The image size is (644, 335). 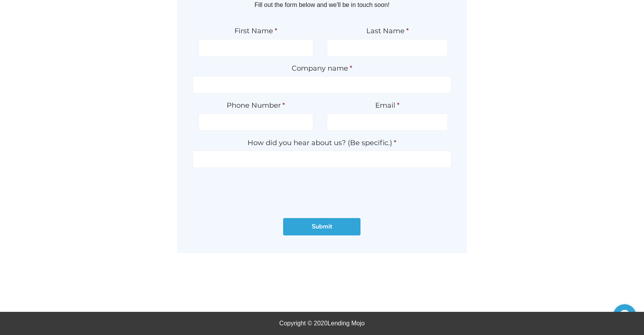 What do you see at coordinates (387, 31) in the screenshot?
I see `label: Last Name` at bounding box center [387, 31].